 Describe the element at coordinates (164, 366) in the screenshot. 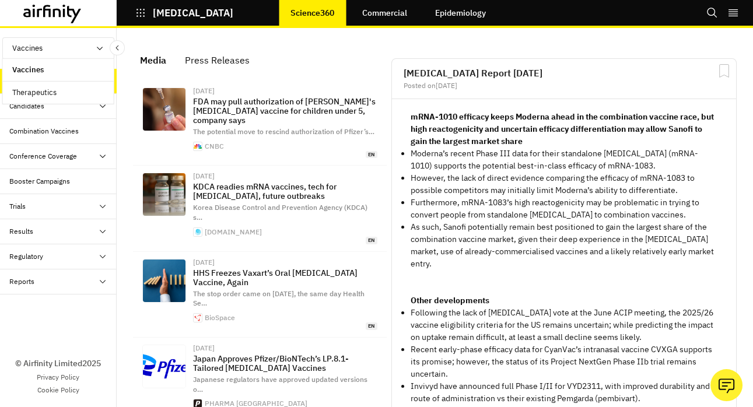

I see `img: %E3%83%95%E3%82%A1%E3%82%A4%E3%82%B6%E3%83%BC_%E6%96%B0%E3%83%AD%E3%82%B4.jpg` at that location.